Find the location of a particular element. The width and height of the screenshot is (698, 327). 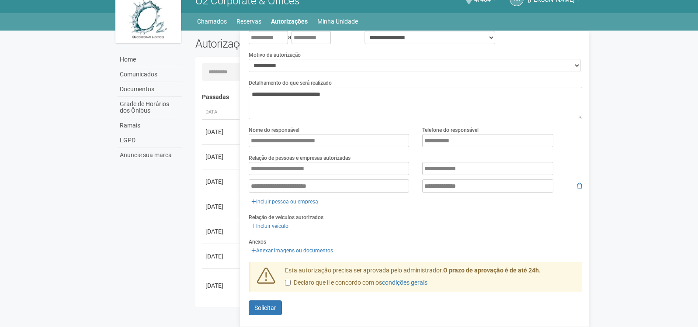

input: Declaro que li e concordo com oscondições gerais is located at coordinates (288, 283).